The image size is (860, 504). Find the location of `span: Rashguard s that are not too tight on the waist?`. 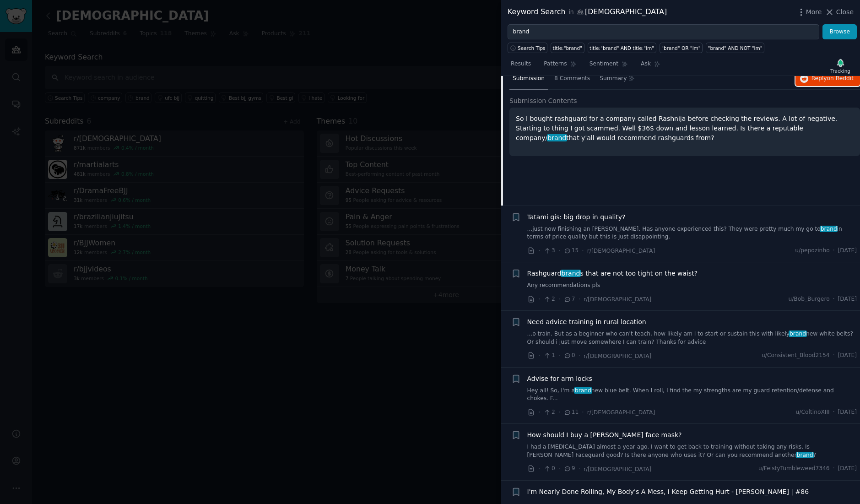

span: Rashguard s that are not too tight on the waist? is located at coordinates (612, 273).